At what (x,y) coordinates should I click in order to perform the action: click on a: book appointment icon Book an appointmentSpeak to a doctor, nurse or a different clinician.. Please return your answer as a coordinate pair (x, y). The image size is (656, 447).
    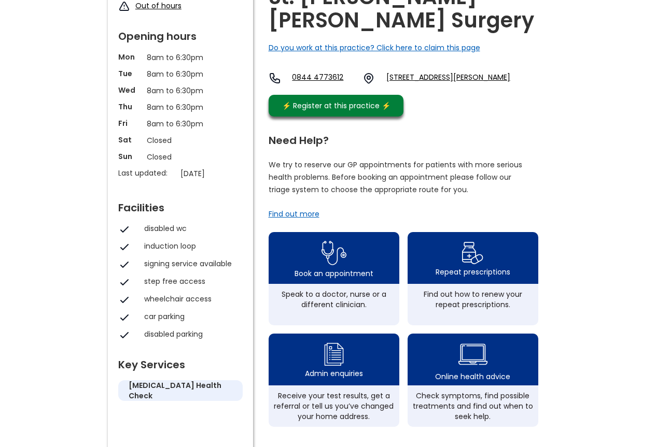
    Looking at the image, I should click on (334, 279).